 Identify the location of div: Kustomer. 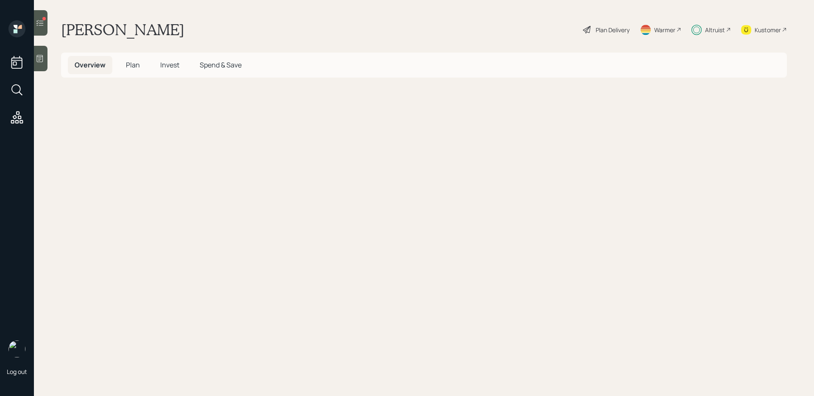
(768, 30).